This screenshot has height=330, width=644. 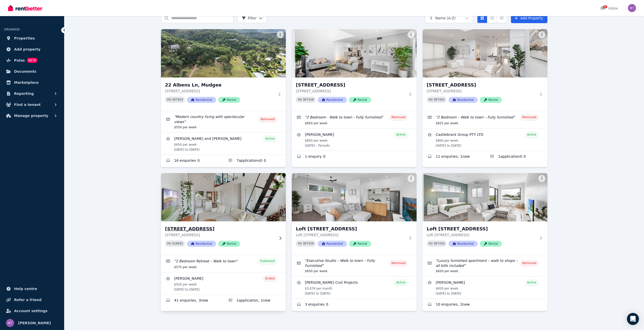 What do you see at coordinates (28, 300) in the screenshot?
I see `span: Refer a friend` at bounding box center [28, 300].